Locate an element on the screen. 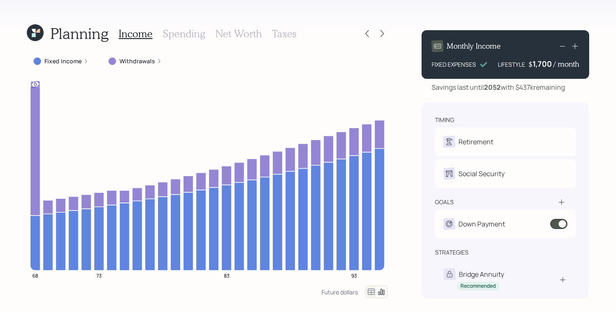  div: Future dollars is located at coordinates (340, 292).